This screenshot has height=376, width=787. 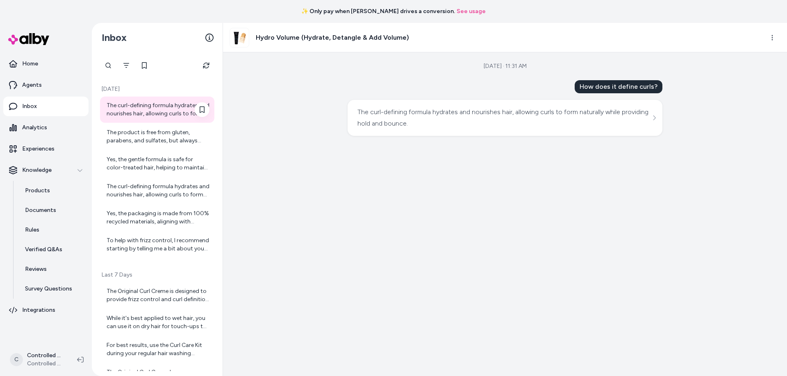 What do you see at coordinates (48, 289) in the screenshot?
I see `p: Survey Questions` at bounding box center [48, 289].